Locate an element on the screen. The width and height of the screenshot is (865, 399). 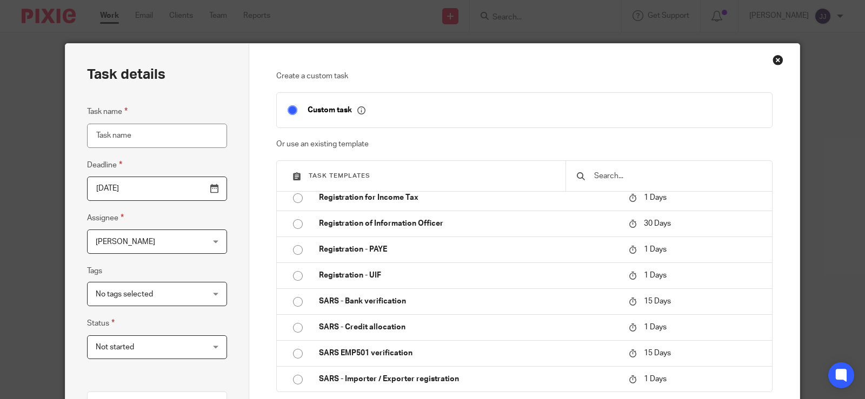
input: Search... is located at coordinates (677, 176).